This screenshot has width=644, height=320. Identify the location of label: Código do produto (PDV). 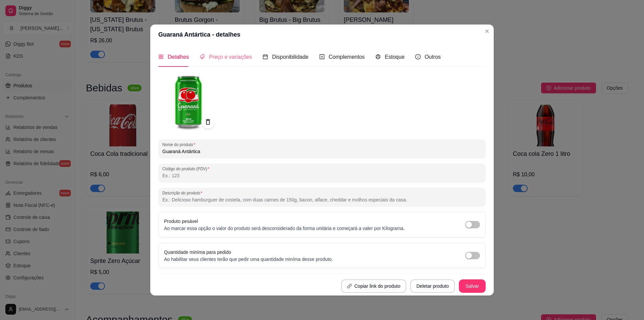
(187, 168).